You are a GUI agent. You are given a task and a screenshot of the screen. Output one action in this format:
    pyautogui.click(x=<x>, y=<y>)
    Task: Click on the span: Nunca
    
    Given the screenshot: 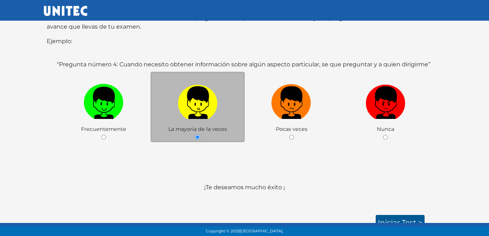 What is the action you would take?
    pyautogui.click(x=385, y=129)
    